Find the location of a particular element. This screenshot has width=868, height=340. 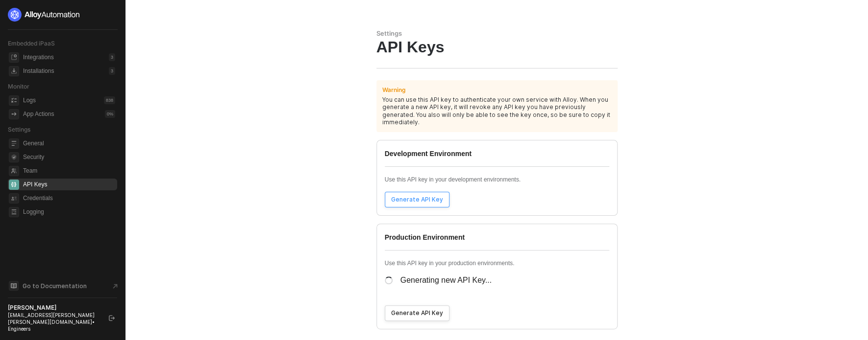

a: Knowledge Base is located at coordinates (63, 286).